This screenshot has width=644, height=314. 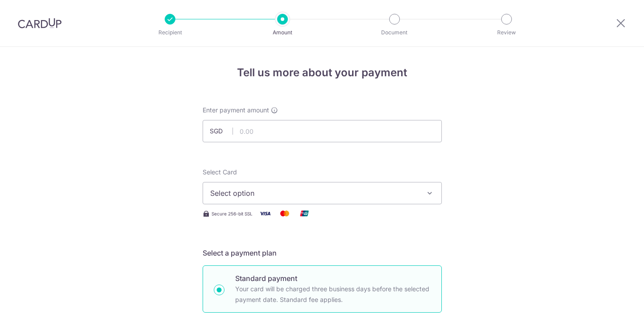 What do you see at coordinates (322, 193) in the screenshot?
I see `button: Select option` at bounding box center [322, 193].